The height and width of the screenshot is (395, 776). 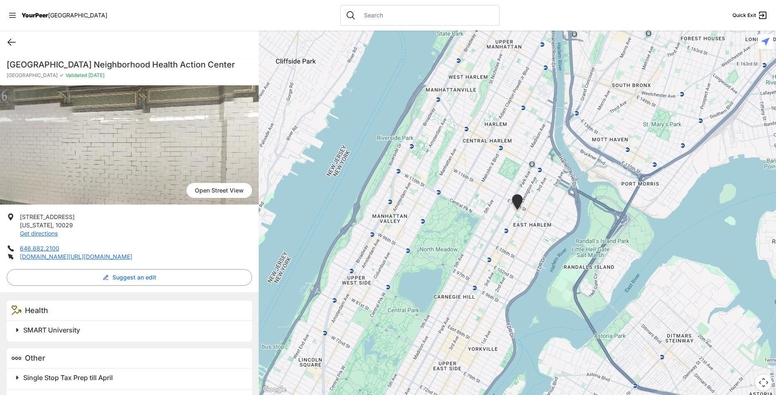 What do you see at coordinates (68, 378) in the screenshot?
I see `span: Single Stop Tax Prep till April` at bounding box center [68, 378].